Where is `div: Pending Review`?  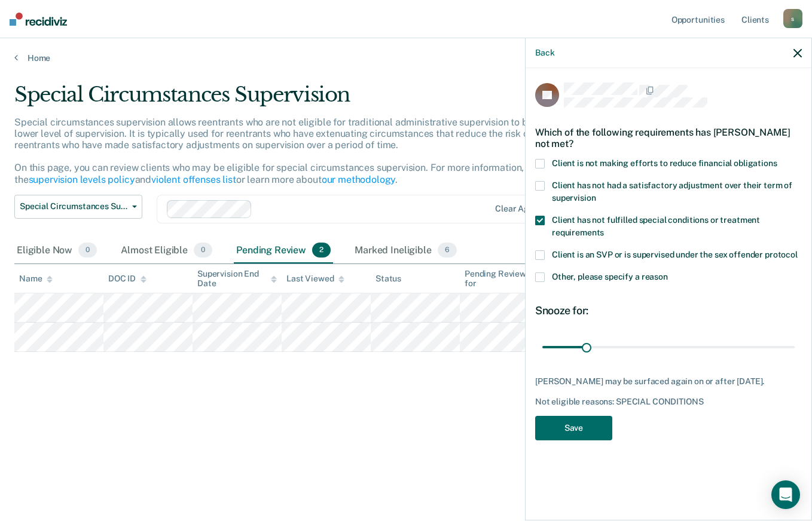
div: Pending Review is located at coordinates (283, 251).